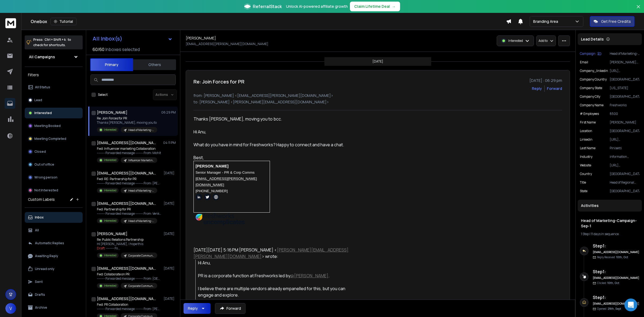  Describe the element at coordinates (41, 307) in the screenshot. I see `p: Archive` at that location.